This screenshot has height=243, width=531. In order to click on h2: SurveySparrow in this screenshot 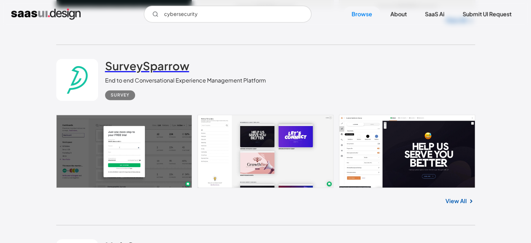, I will do `click(147, 66)`.